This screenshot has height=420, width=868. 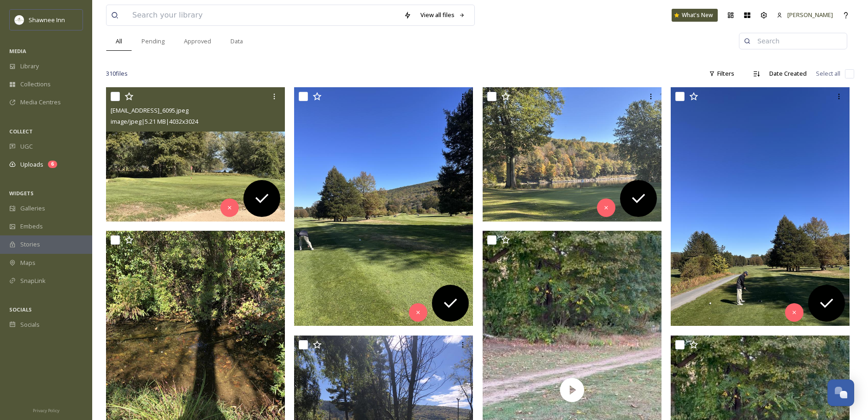 What do you see at coordinates (19, 20) in the screenshot?
I see `img: shawnee-300x300.jpg` at bounding box center [19, 20].